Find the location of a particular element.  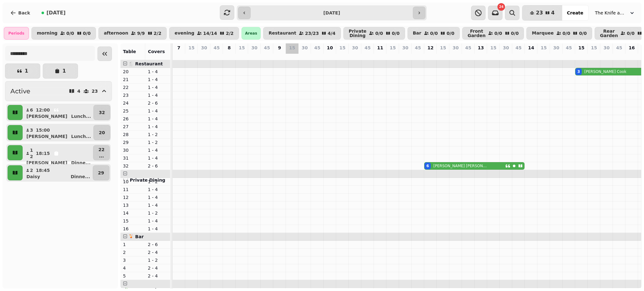

button: Marquee0/00/0 is located at coordinates (559, 33).